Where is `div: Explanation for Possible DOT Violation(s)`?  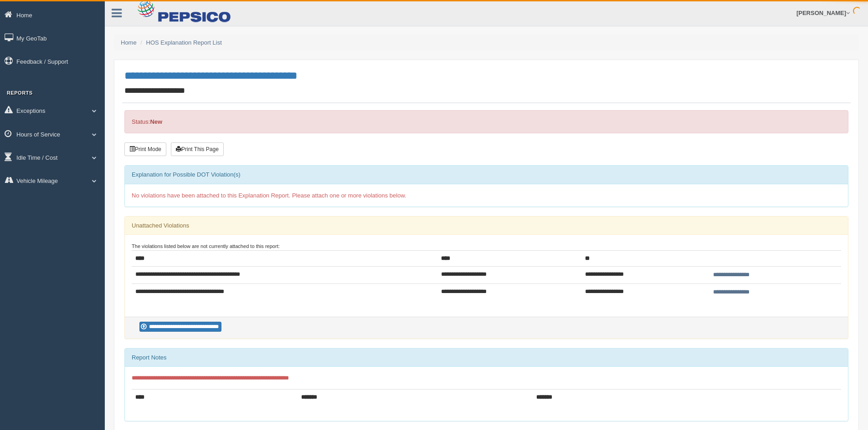
div: Explanation for Possible DOT Violation(s) is located at coordinates (486, 175).